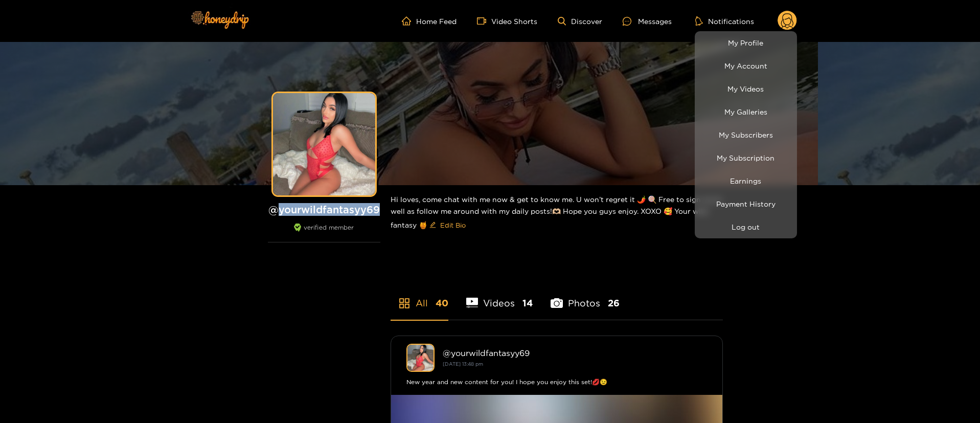 Image resolution: width=980 pixels, height=423 pixels. What do you see at coordinates (746, 42) in the screenshot?
I see `a: My Profile` at bounding box center [746, 42].